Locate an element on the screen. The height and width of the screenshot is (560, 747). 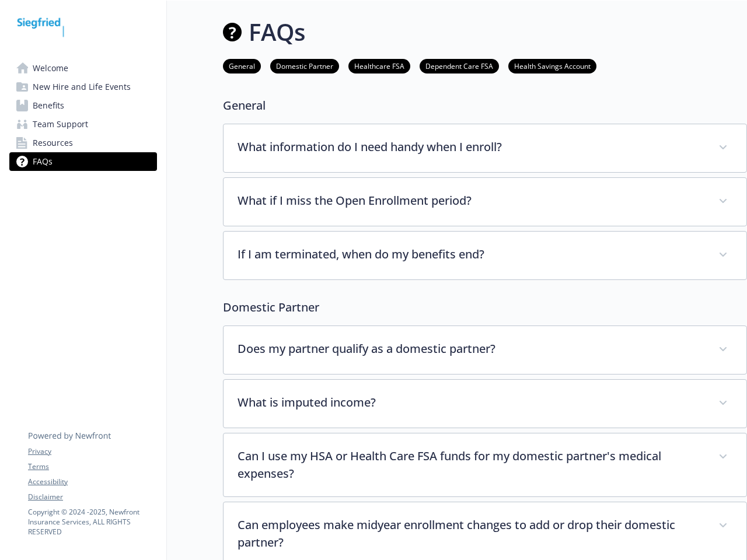
a: Domestic Partner is located at coordinates (304, 65).